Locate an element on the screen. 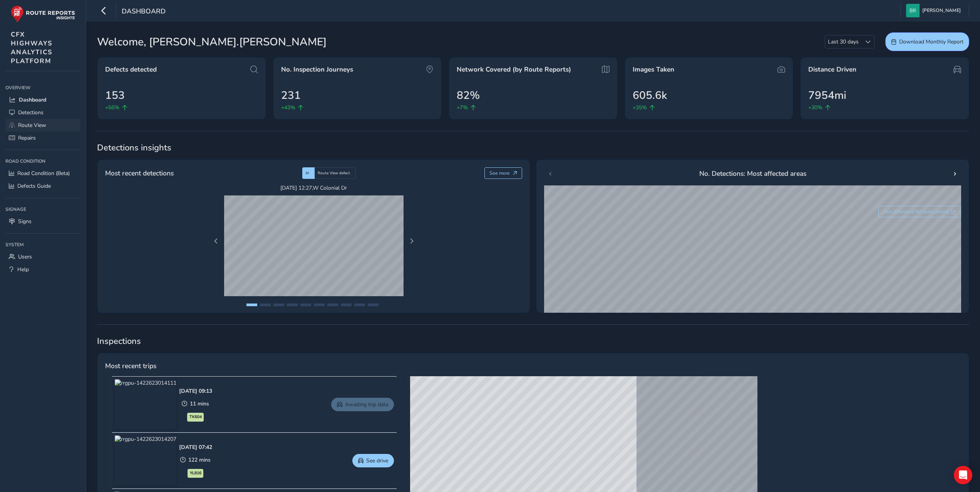 The height and width of the screenshot is (492, 980). span: 7954mi is located at coordinates (827, 95).